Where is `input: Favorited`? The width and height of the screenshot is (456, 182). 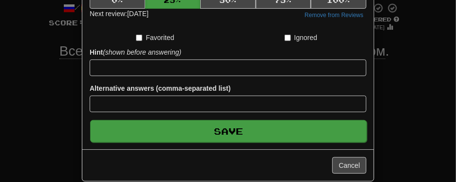
input: Favorited is located at coordinates (139, 38).